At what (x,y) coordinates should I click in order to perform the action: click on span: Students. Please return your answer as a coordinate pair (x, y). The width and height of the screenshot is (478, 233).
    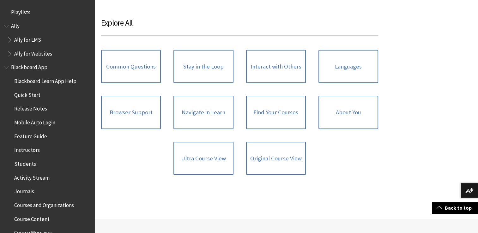
    Looking at the image, I should click on (25, 163).